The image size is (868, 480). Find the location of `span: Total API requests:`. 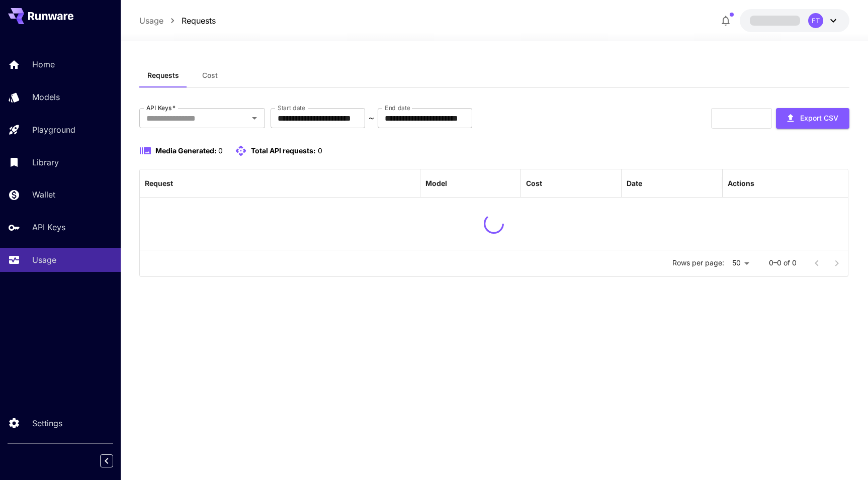

span: Total API requests: is located at coordinates (283, 150).